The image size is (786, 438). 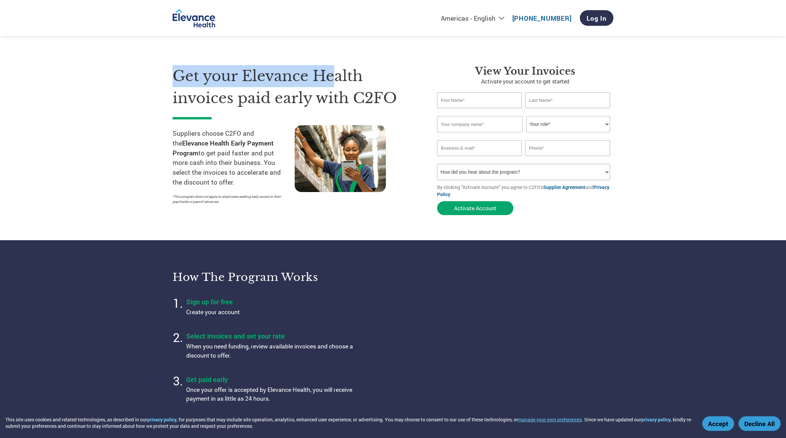 What do you see at coordinates (564, 187) in the screenshot?
I see `a: Supplier Agreement` at bounding box center [564, 187].